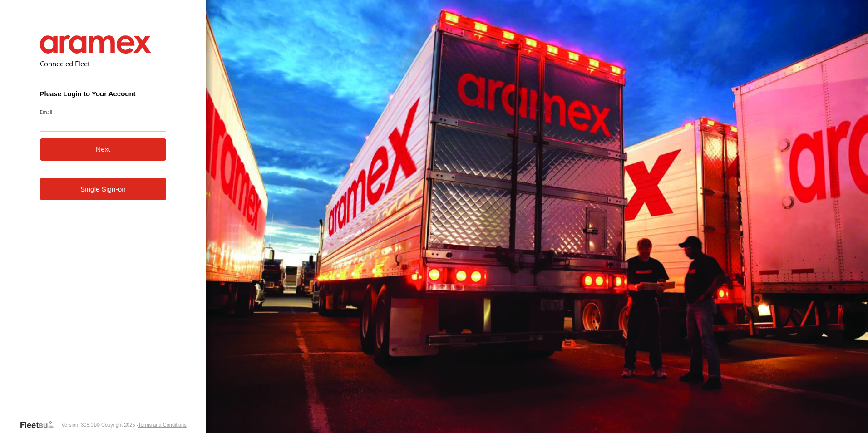 This screenshot has width=868, height=433. I want to click on a: Single Sign-on, so click(103, 189).